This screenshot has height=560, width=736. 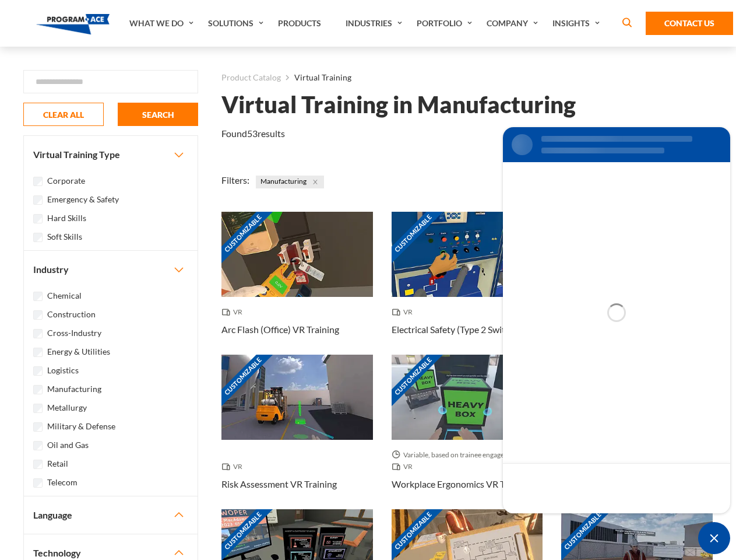 I want to click on label: Chemical, so click(x=64, y=296).